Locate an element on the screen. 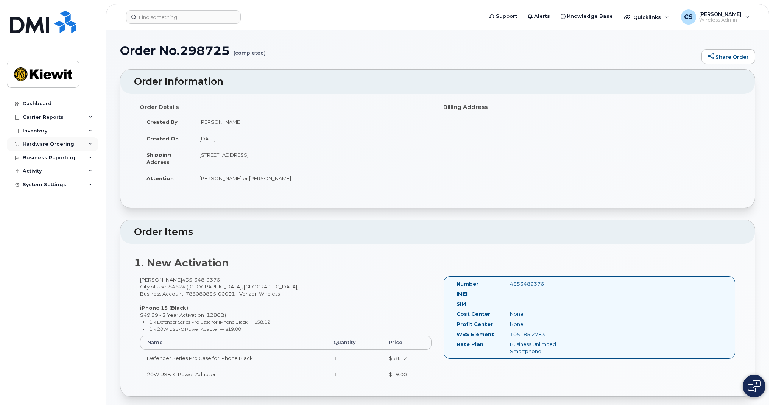 This screenshot has height=405, width=773. div: 105185.2783 is located at coordinates (542, 334).